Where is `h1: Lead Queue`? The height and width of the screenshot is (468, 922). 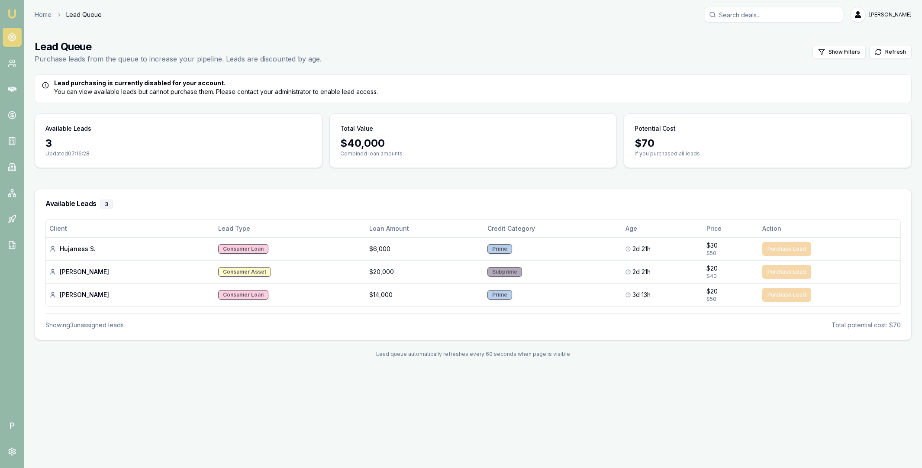 h1: Lead Queue is located at coordinates (178, 47).